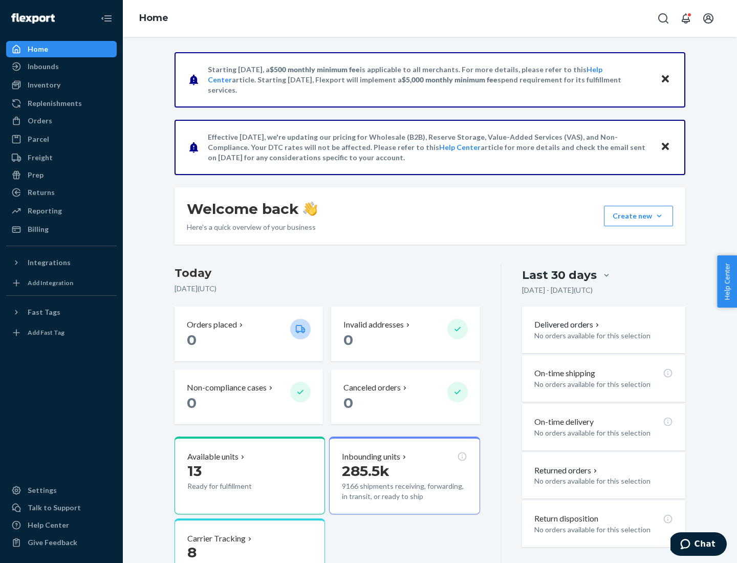 The height and width of the screenshot is (563, 737). What do you see at coordinates (61, 175) in the screenshot?
I see `a: Prep` at bounding box center [61, 175].